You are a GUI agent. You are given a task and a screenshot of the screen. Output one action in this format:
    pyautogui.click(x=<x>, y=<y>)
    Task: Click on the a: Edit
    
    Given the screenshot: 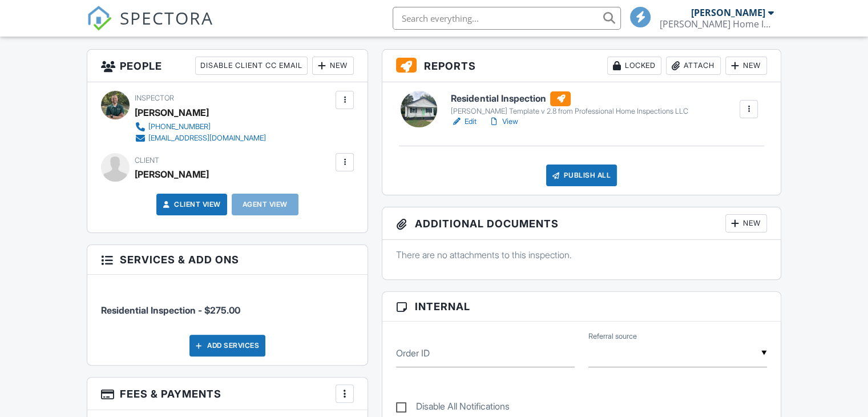 What is the action you would take?
    pyautogui.click(x=463, y=122)
    